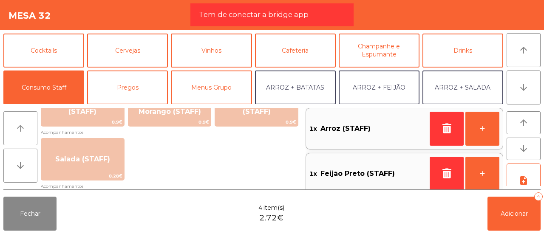  I want to click on button: Fechar, so click(30, 214).